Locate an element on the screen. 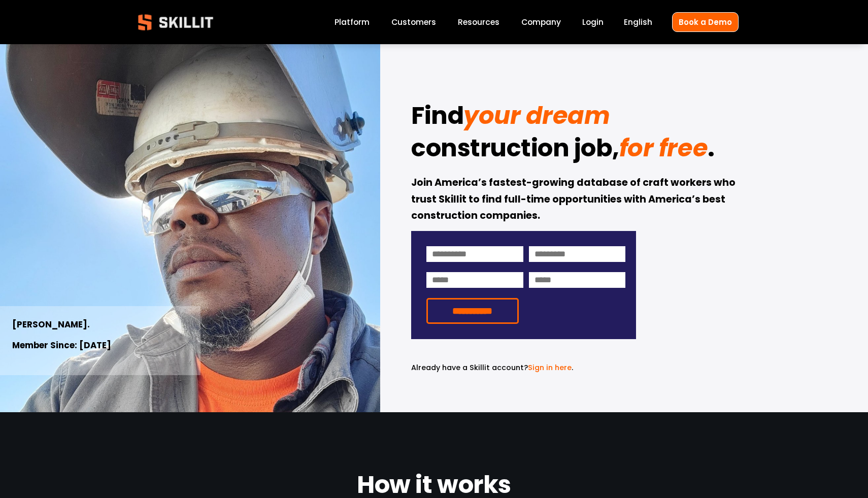  strong: Join America’s fastest-growing database of craft workers who trust Skillit to find full-time oppo... is located at coordinates (574, 200).